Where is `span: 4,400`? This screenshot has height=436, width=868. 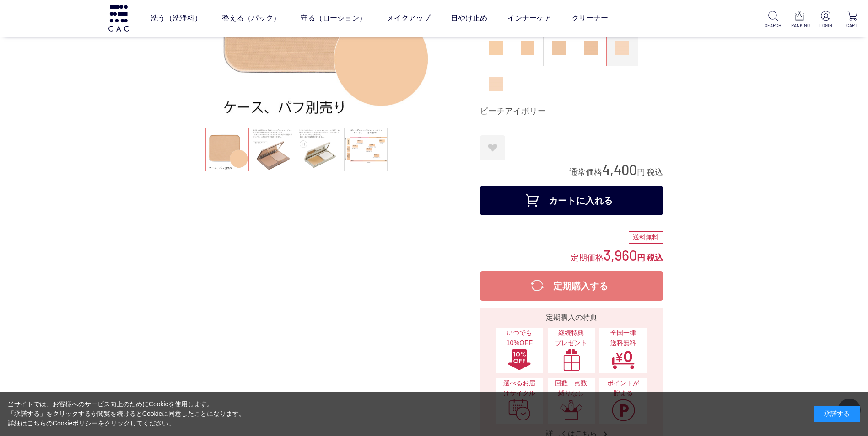
span: 4,400 is located at coordinates (619, 169).